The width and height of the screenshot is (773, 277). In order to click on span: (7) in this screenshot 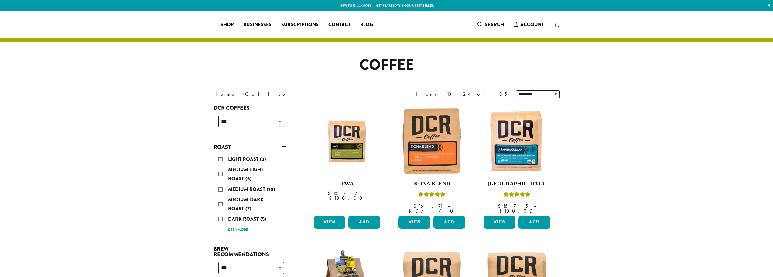, I will do `click(248, 208)`.